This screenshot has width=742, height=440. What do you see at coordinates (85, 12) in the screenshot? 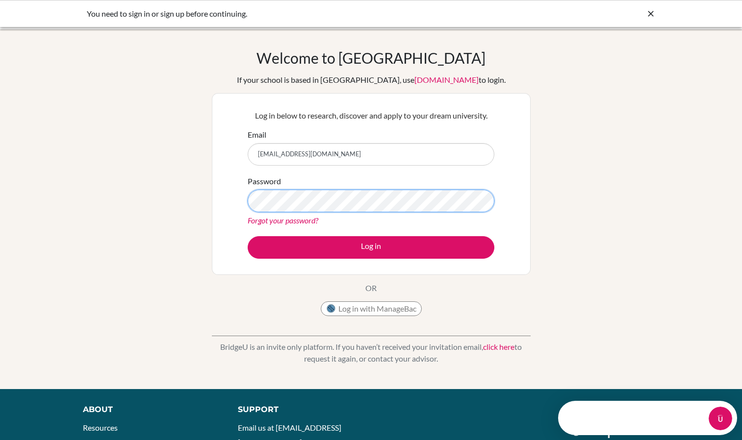
I see `div: Need help?` at bounding box center [85, 12].